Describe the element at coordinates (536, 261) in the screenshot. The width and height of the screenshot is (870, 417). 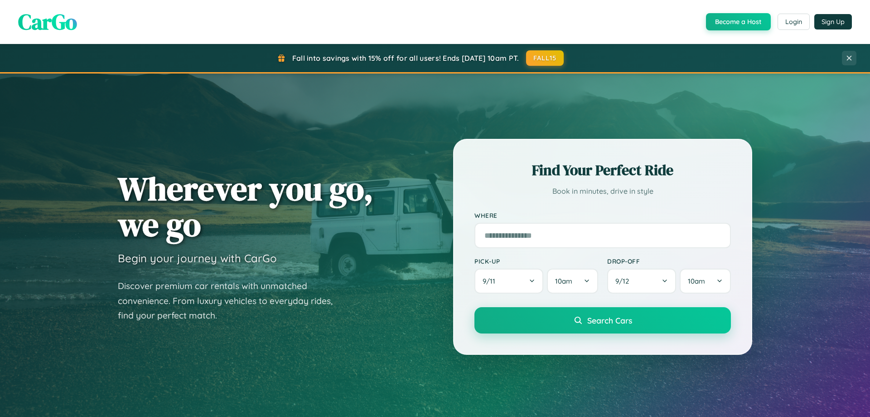
I see `label: Pick-up` at that location.